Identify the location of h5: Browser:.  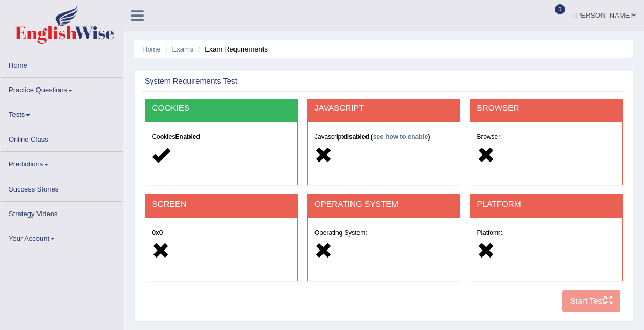
(546, 137).